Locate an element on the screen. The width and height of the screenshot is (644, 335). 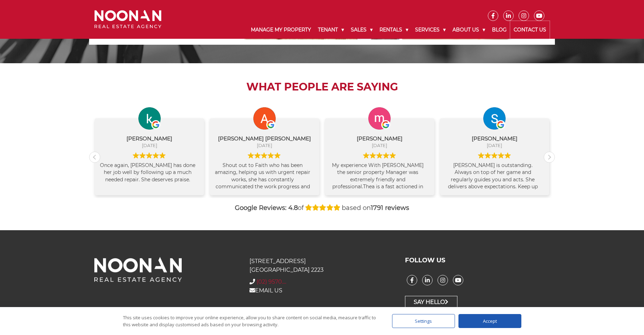
h3: FOLLOW US is located at coordinates (477, 260).